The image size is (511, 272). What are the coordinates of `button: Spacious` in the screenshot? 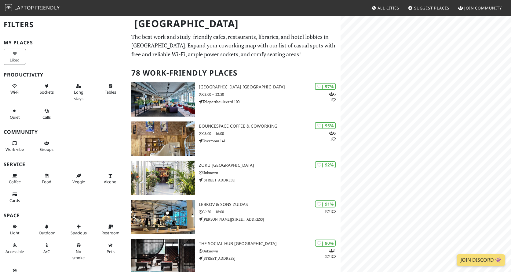 It's located at (79, 229).